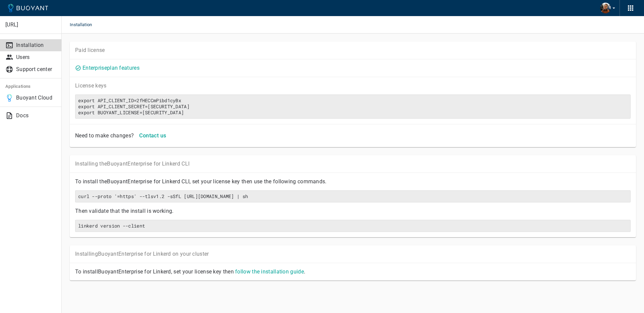  Describe the element at coordinates (85, 24) in the screenshot. I see `span: Installation` at that location.